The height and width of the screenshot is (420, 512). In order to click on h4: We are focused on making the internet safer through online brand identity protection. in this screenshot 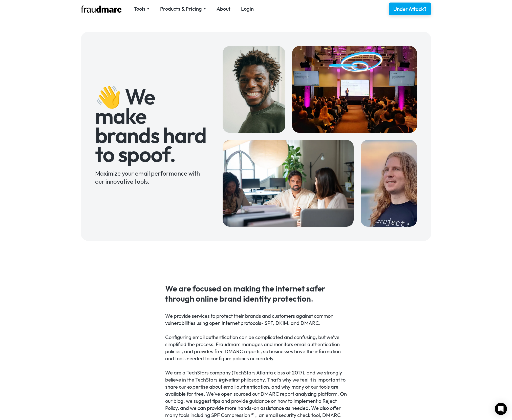, I will do `click(256, 293)`.